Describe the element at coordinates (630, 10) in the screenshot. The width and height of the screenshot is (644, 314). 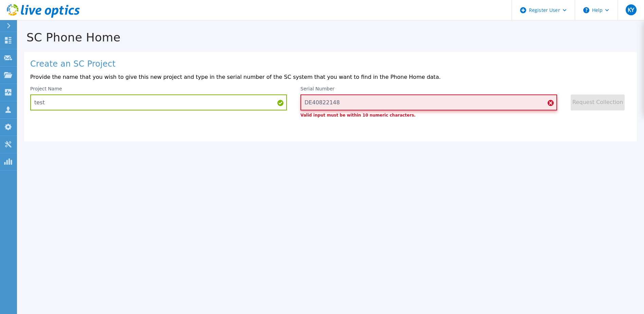
I see `span: KY` at that location.